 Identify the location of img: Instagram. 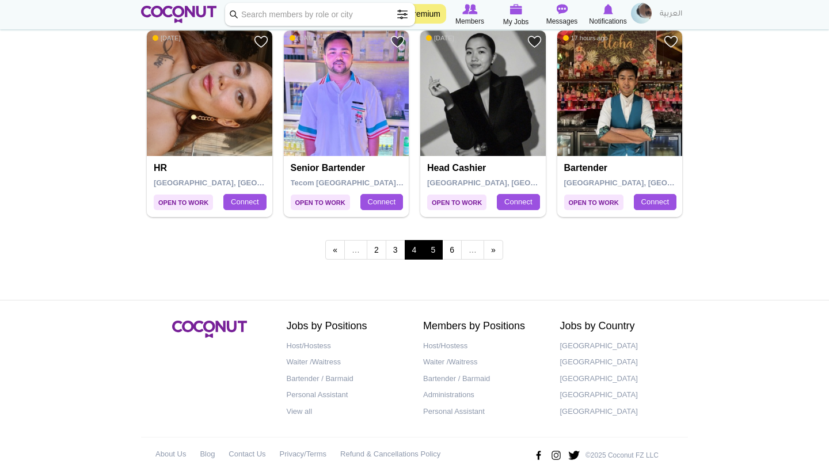
(556, 455).